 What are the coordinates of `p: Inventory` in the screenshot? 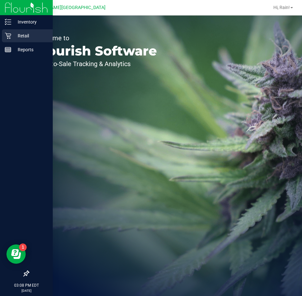 It's located at (31, 22).